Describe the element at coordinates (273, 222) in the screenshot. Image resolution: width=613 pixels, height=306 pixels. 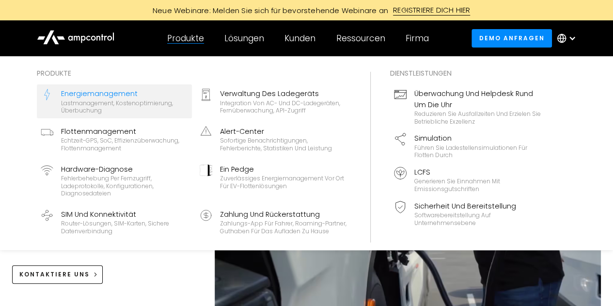
I see `a: Zahlung und RückerstattungZahlungs-App für Fahrer, Roaming-Partner, Guthaben für das Aufladen zu ...` at that location.